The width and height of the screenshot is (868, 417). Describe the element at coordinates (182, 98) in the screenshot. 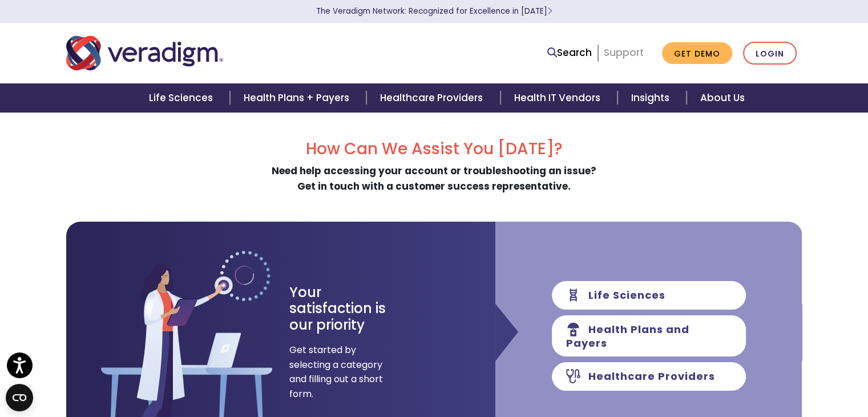

I see `a: Life Sciences` at that location.